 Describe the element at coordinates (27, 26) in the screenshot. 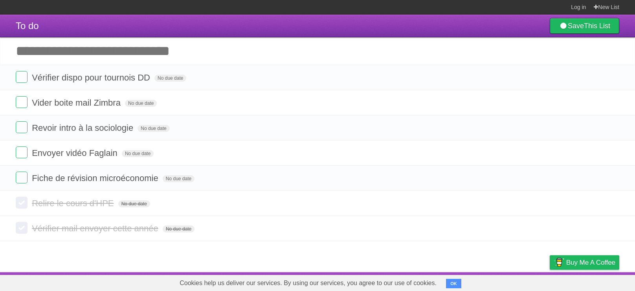

I see `span: To do` at that location.